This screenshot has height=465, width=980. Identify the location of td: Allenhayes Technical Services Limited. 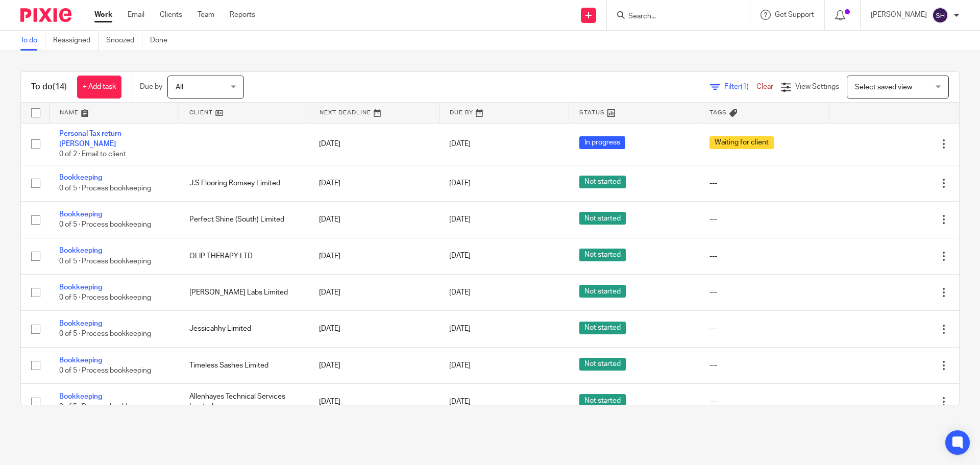
(244, 402).